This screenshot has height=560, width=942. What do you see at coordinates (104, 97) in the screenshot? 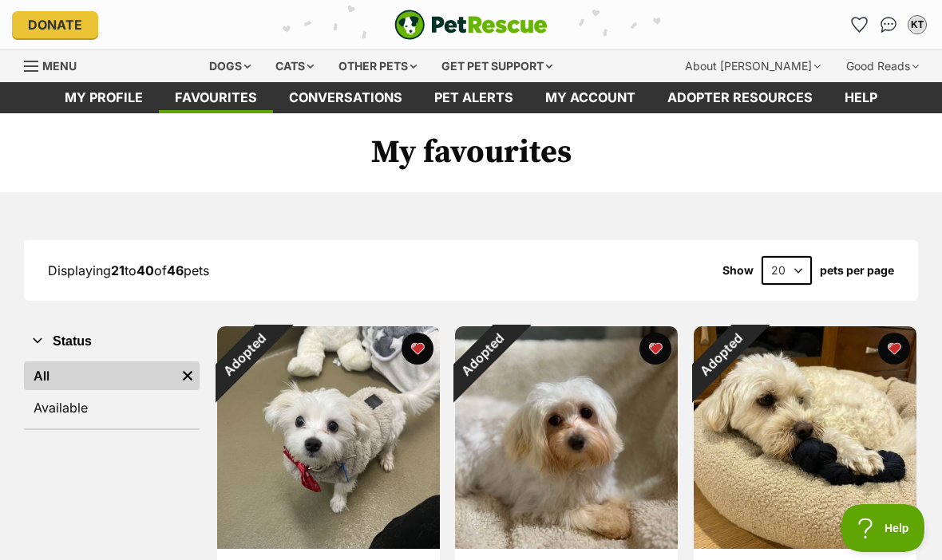
I see `a: My profile` at bounding box center [104, 97].